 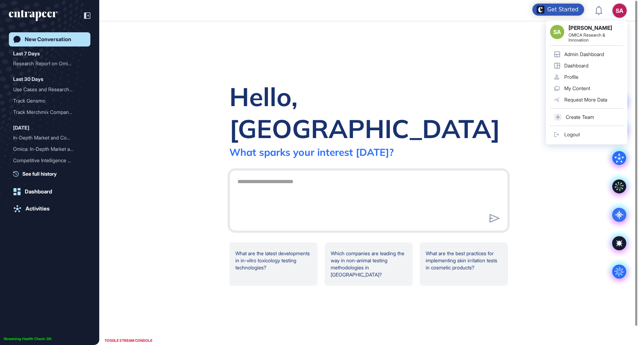 What do you see at coordinates (128, 340) in the screenshot?
I see `div: TOGGLE STREAM CONSOLE` at bounding box center [128, 340].